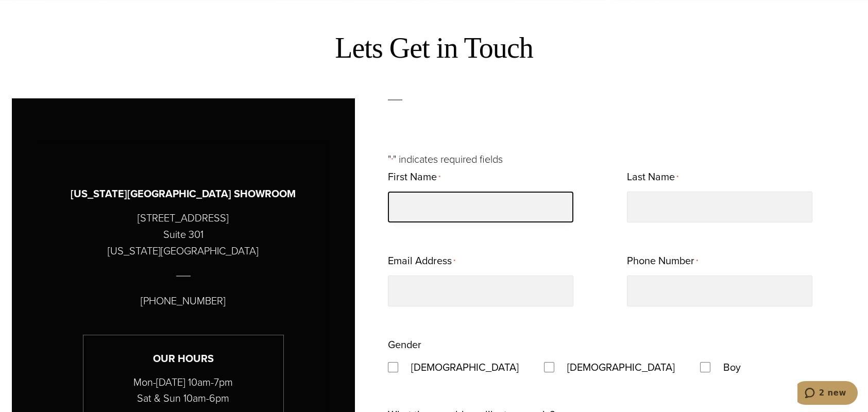 This screenshot has height=412, width=868. What do you see at coordinates (434, 48) in the screenshot?
I see `h2: Lets Get in Touch` at bounding box center [434, 48].